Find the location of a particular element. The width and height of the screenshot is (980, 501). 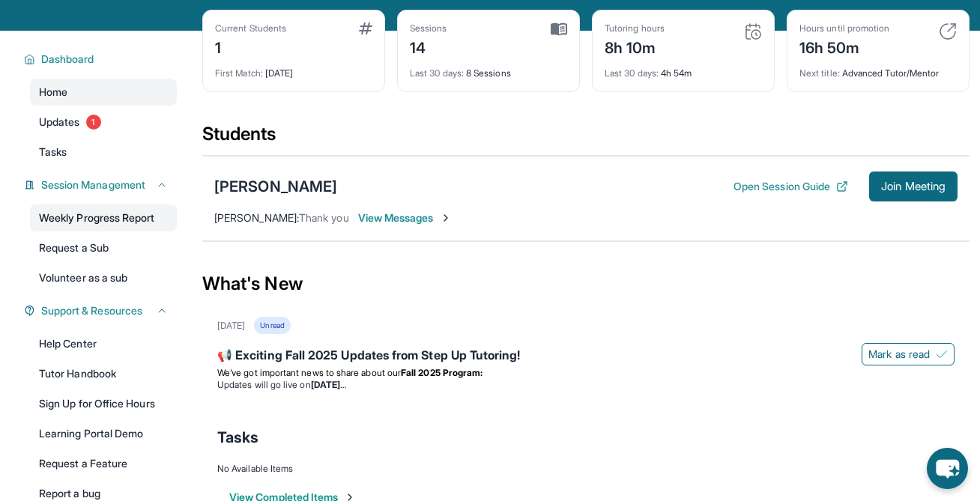

span: Mark as read is located at coordinates (899, 354).